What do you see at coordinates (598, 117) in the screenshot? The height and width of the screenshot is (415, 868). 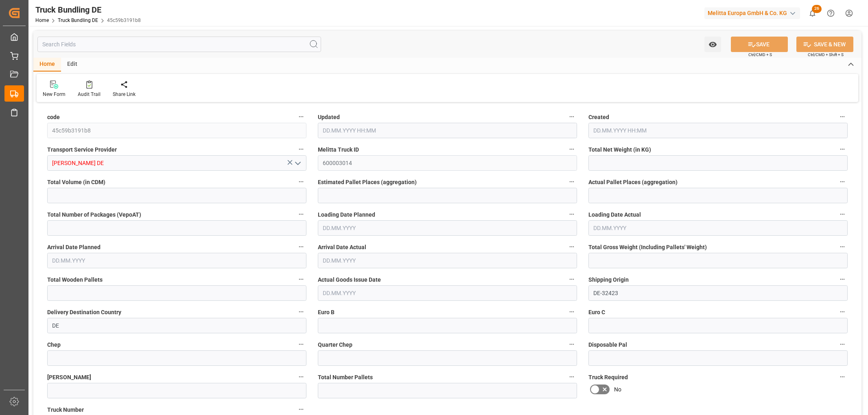 I see `span: Created` at bounding box center [598, 117].